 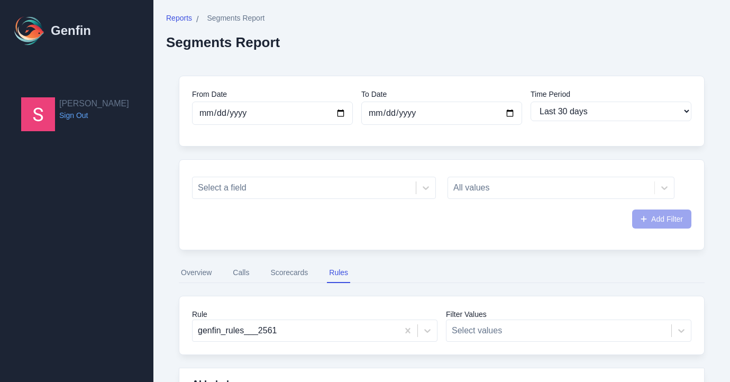 What do you see at coordinates (289, 273) in the screenshot?
I see `button: Scorecards` at bounding box center [289, 273].